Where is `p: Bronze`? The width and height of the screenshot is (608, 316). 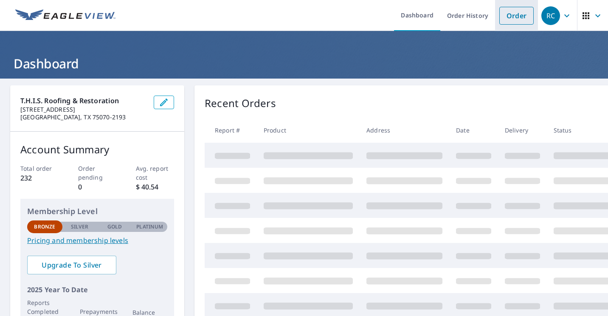
p: Bronze is located at coordinates (45, 227).